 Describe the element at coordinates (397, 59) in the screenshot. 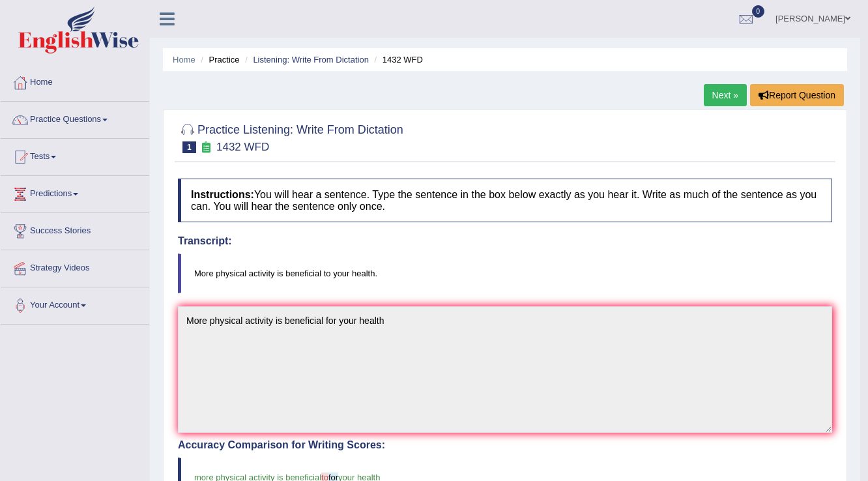

I see `li: 1432 WFD` at that location.